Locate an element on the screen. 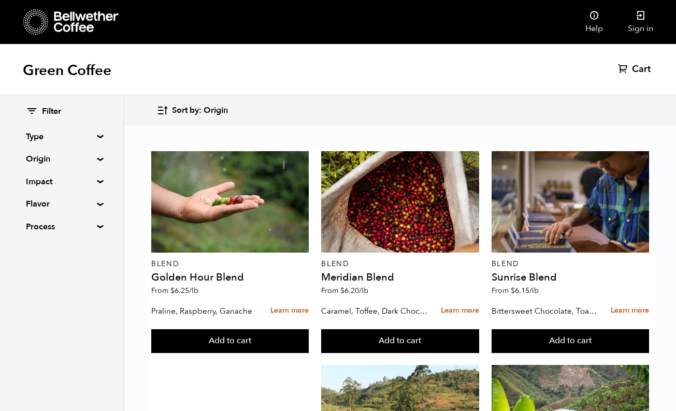  bdi: 6.25 is located at coordinates (184, 291).